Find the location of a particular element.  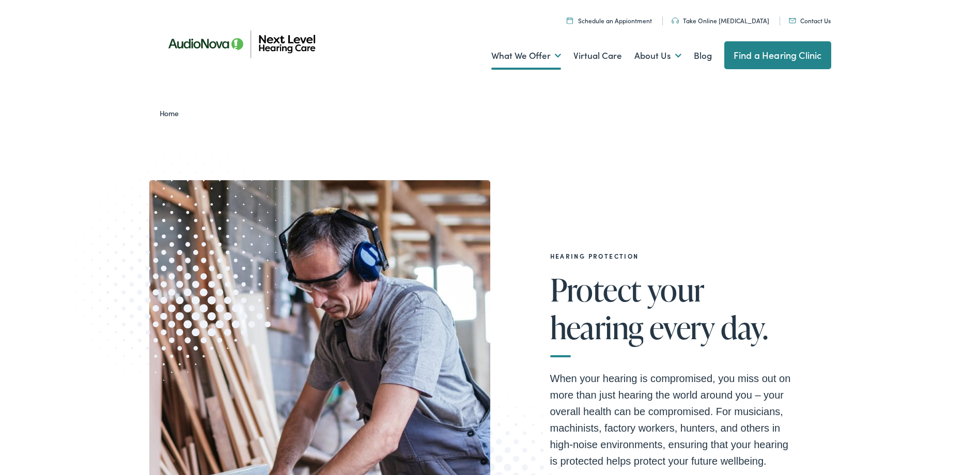

img: An icon representing mail communication is presented in a unique teal color. is located at coordinates (792, 20).